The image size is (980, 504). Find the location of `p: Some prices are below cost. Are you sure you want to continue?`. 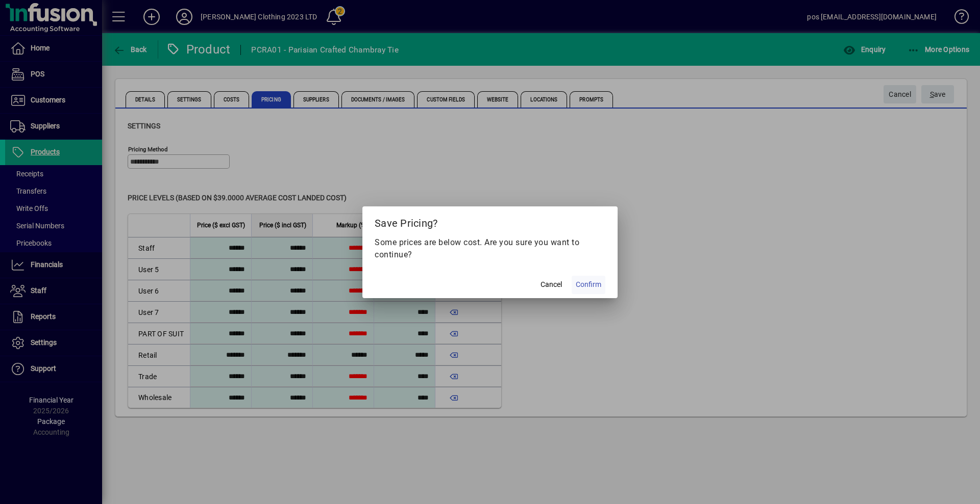

p: Some prices are below cost. Are you sure you want to continue? is located at coordinates (490, 249).